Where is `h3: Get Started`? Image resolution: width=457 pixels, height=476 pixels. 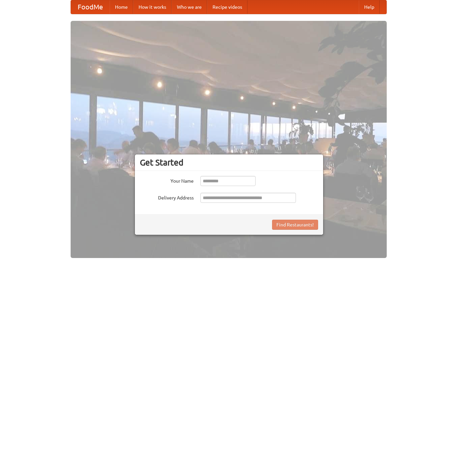 h3: Get Started is located at coordinates (229, 162).